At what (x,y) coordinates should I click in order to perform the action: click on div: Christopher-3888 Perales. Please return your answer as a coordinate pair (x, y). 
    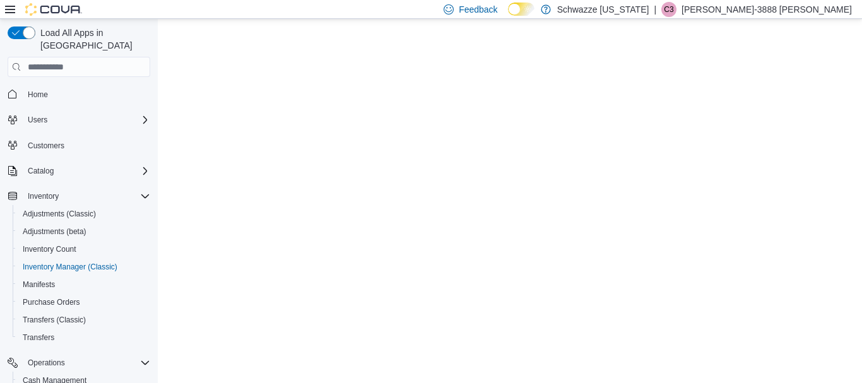
    Looking at the image, I should click on (669, 9).